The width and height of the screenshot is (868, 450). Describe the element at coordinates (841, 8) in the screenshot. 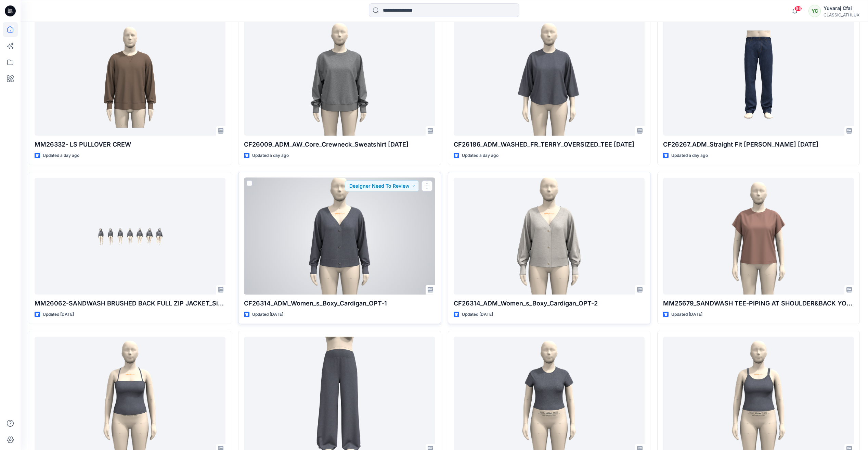

I see `div: Yuvaraj Cfai` at that location.